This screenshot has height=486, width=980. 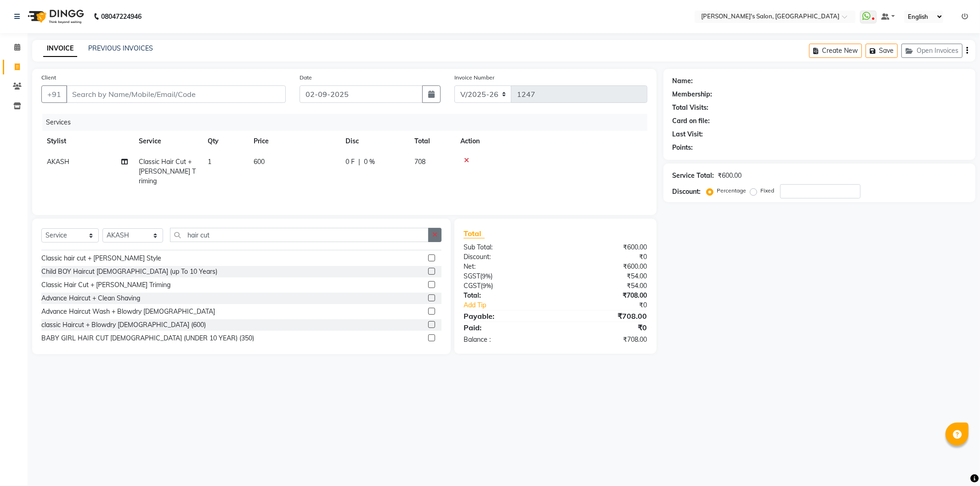 I want to click on span: 600, so click(x=259, y=162).